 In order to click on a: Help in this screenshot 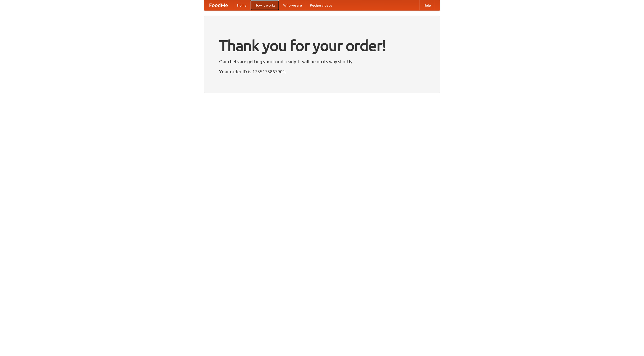, I will do `click(427, 5)`.